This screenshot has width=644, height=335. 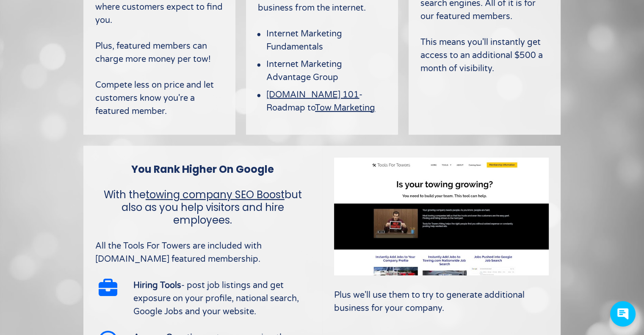 What do you see at coordinates (442, 217) in the screenshot?
I see `img: Tools for towing companies` at bounding box center [442, 217].